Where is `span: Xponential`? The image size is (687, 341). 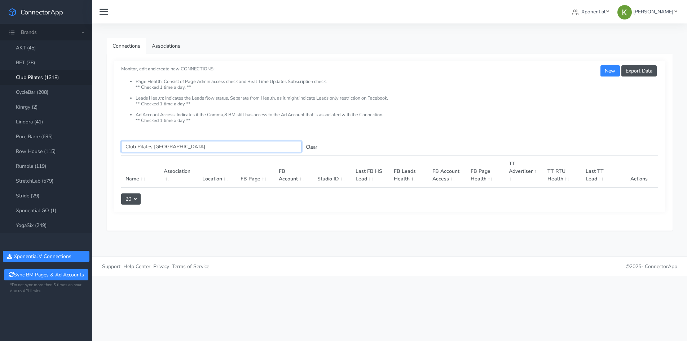 span: Xponential is located at coordinates (594, 12).